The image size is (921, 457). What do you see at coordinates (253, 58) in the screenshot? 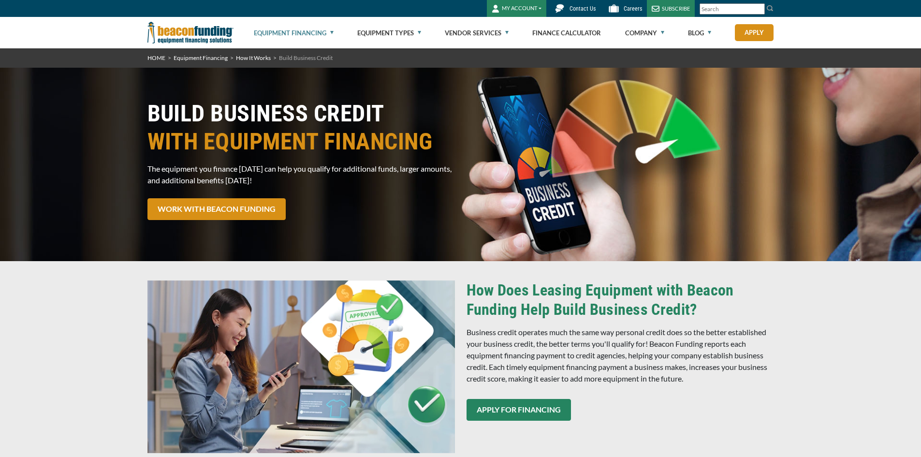
I see `a: How It Works` at bounding box center [253, 58].